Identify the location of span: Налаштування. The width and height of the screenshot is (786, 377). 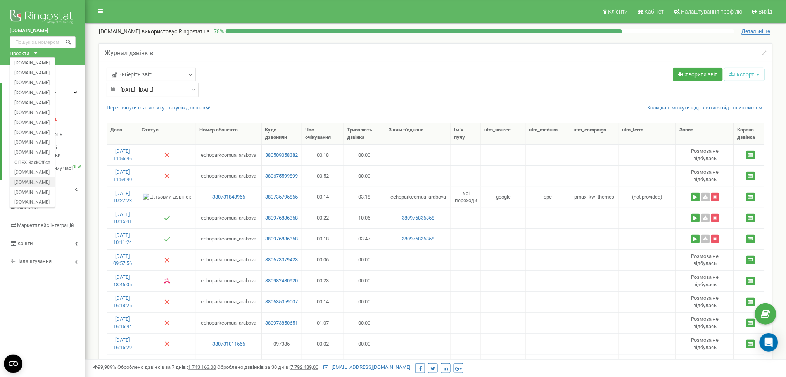
(34, 261).